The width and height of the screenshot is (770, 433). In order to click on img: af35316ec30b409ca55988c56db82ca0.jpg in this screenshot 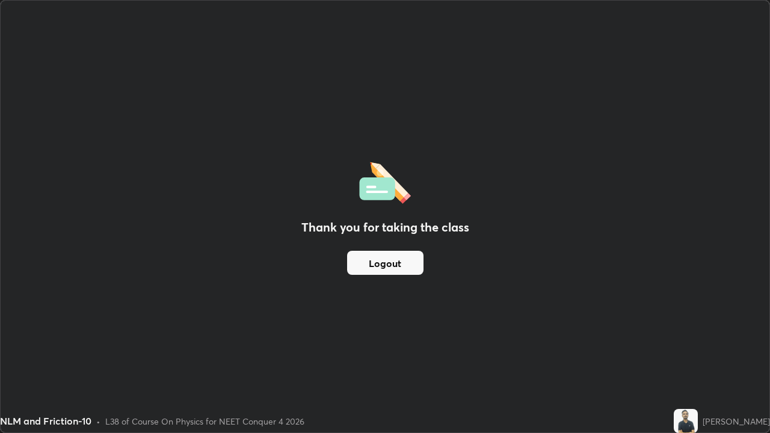, I will do `click(686, 421)`.